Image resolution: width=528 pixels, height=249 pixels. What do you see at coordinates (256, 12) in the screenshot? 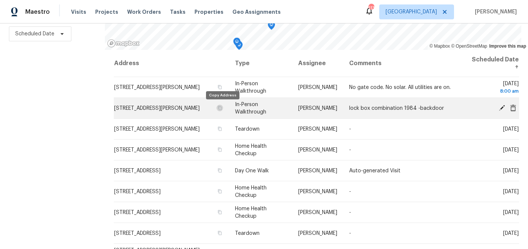
I see `span: Geo Assignments` at bounding box center [256, 12].